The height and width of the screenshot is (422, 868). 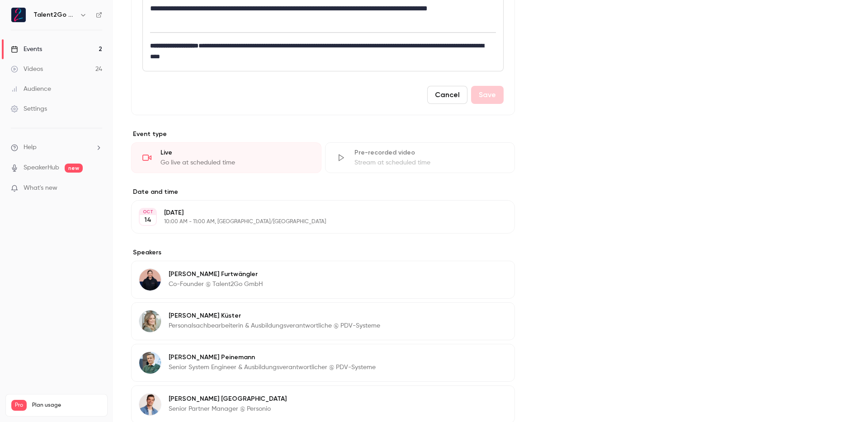 What do you see at coordinates (323, 192) in the screenshot?
I see `label: Date and time` at bounding box center [323, 192].